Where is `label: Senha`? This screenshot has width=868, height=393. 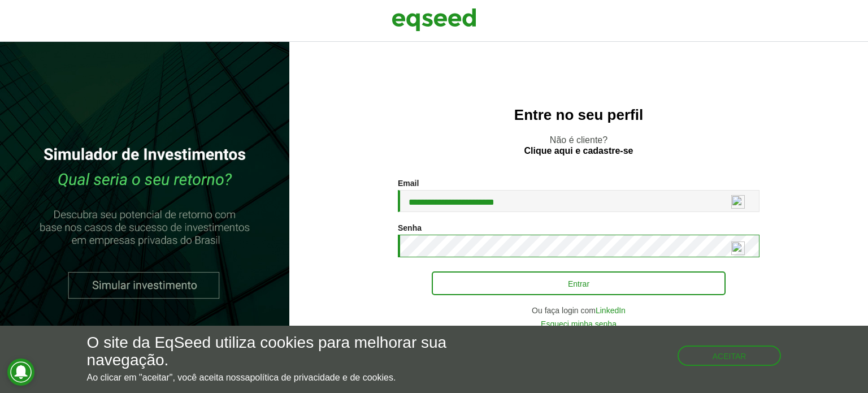 label: Senha is located at coordinates (410, 228).